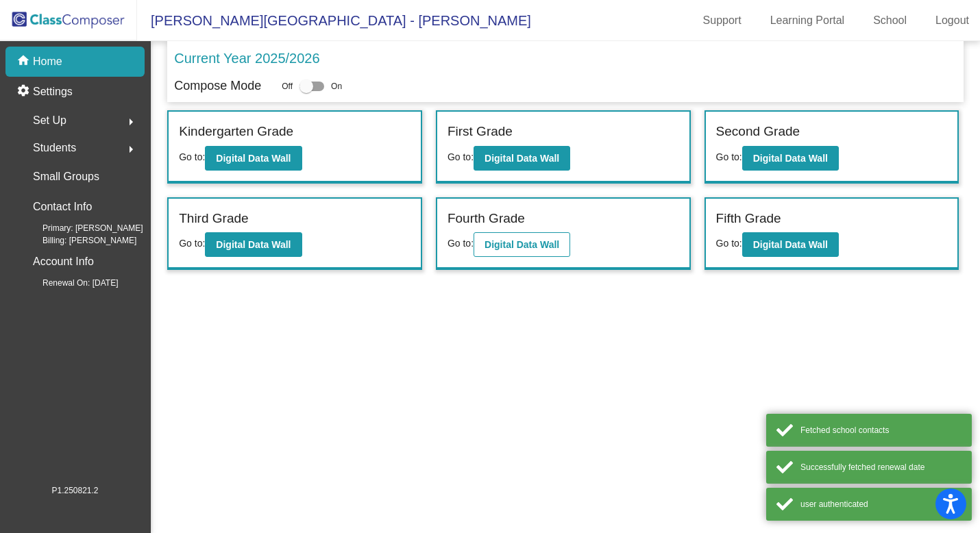  Describe the element at coordinates (748, 219) in the screenshot. I see `label: Fifth Grade` at that location.